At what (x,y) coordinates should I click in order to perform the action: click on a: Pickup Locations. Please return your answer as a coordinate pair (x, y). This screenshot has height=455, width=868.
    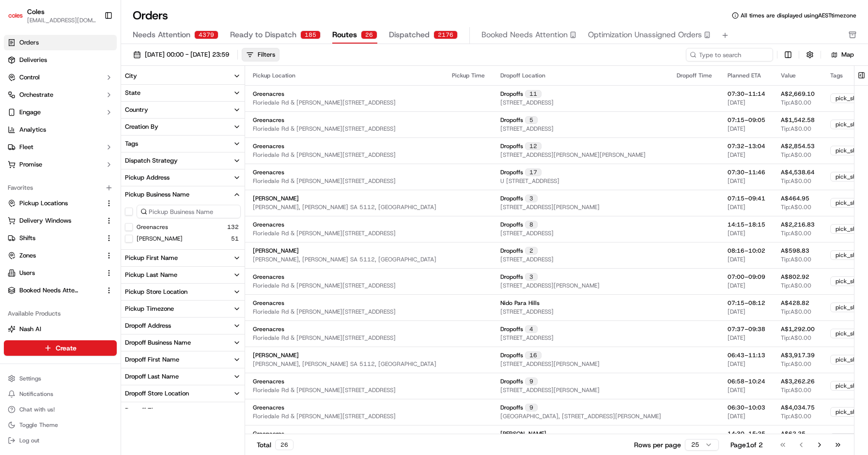
    Looking at the image, I should click on (54, 204).